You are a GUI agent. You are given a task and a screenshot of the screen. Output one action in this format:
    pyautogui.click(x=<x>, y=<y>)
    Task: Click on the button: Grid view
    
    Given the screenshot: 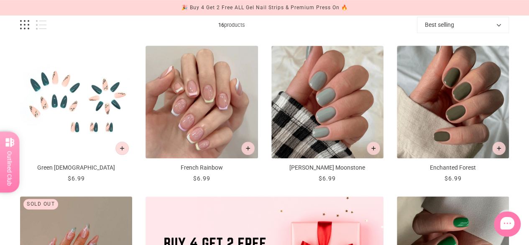 What is the action you would take?
    pyautogui.click(x=25, y=25)
    